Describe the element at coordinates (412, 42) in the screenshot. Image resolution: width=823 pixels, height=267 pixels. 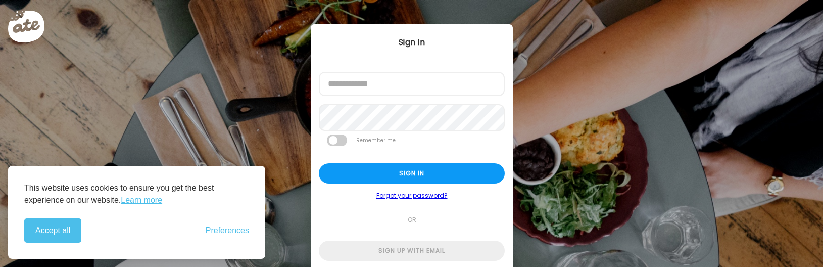
I see `div: Sign In` at that location.